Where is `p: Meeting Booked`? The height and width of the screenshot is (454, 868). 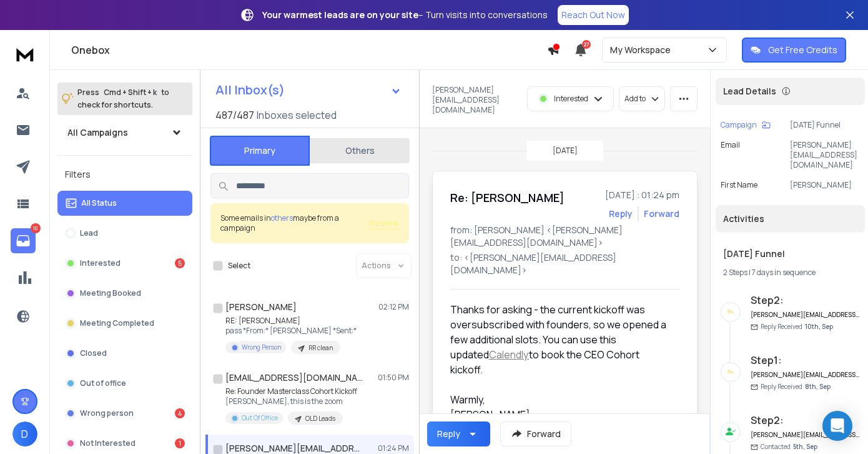
p: Meeting Booked is located at coordinates (111, 293).